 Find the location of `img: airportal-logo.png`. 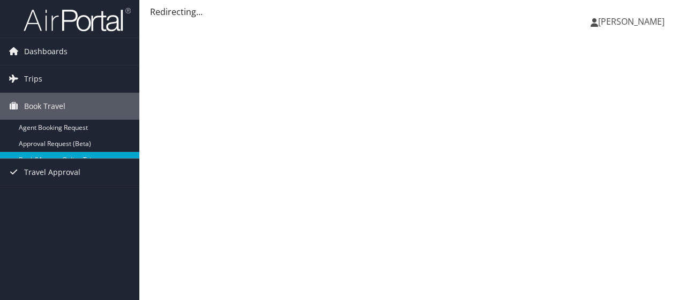

img: airportal-logo.png is located at coordinates (77, 19).